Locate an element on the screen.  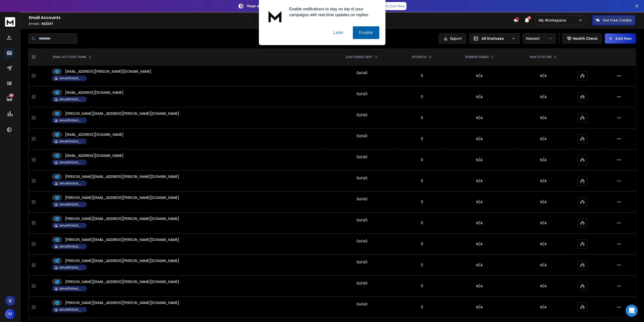
p: BOUNCES is located at coordinates (419, 57).